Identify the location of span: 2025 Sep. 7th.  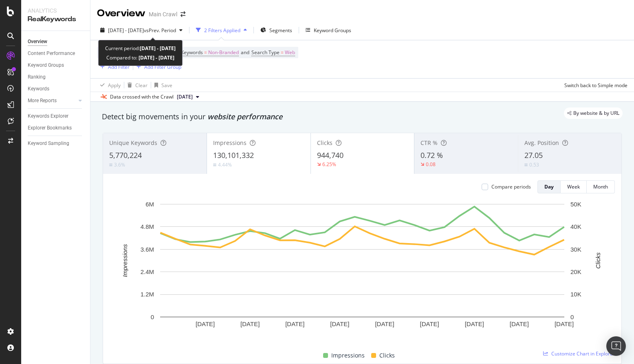
(185, 97).